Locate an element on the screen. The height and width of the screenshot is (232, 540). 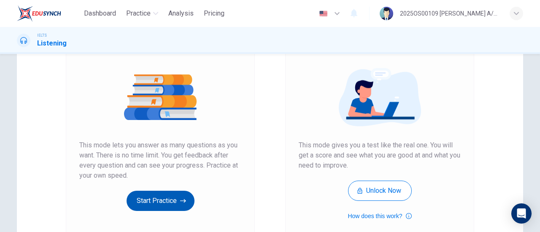
div: Open Intercom Messenger is located at coordinates (521, 214).